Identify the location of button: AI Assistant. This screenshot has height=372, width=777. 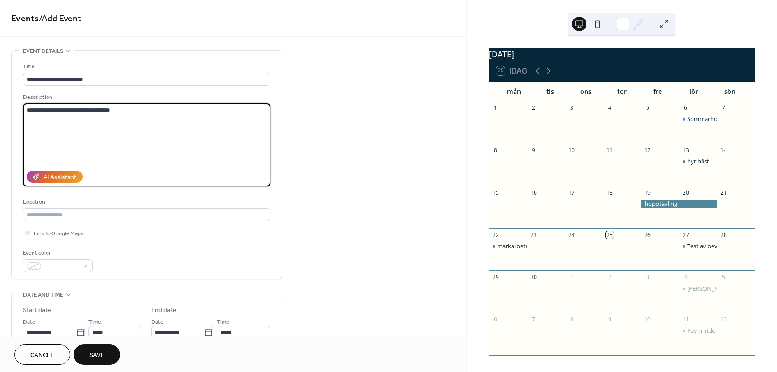
(55, 177).